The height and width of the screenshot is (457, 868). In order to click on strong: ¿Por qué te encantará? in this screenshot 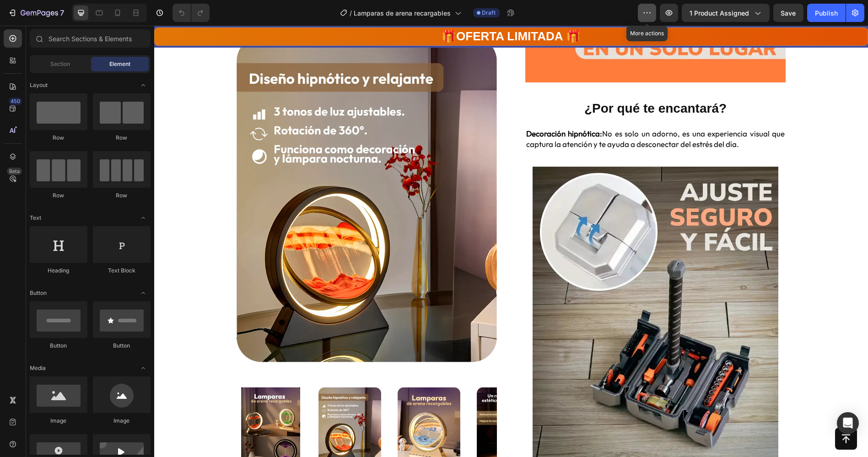, I will do `click(501, 82)`.